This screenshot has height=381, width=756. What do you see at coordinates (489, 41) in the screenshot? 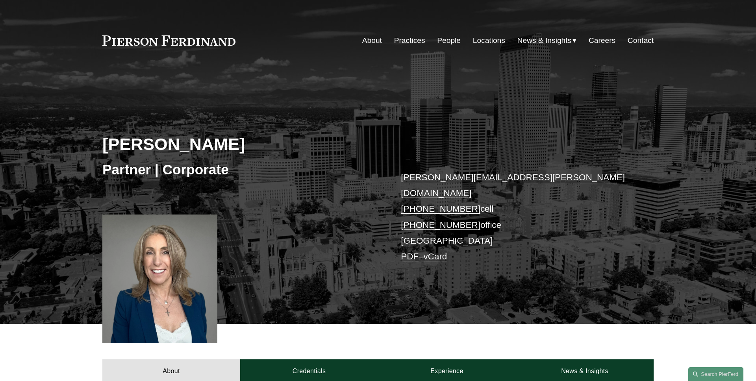
I see `a: Locations` at bounding box center [489, 41].